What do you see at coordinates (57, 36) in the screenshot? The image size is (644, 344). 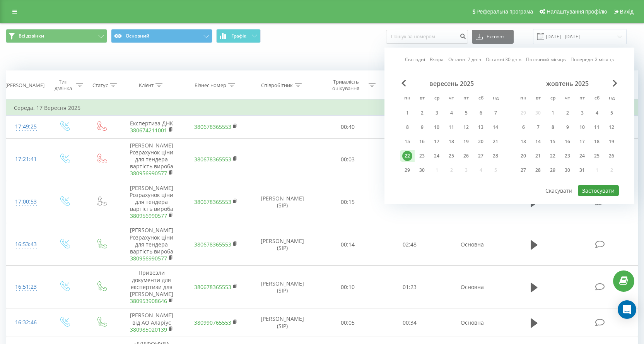 I see `button: Всі дзвінки` at bounding box center [57, 36].